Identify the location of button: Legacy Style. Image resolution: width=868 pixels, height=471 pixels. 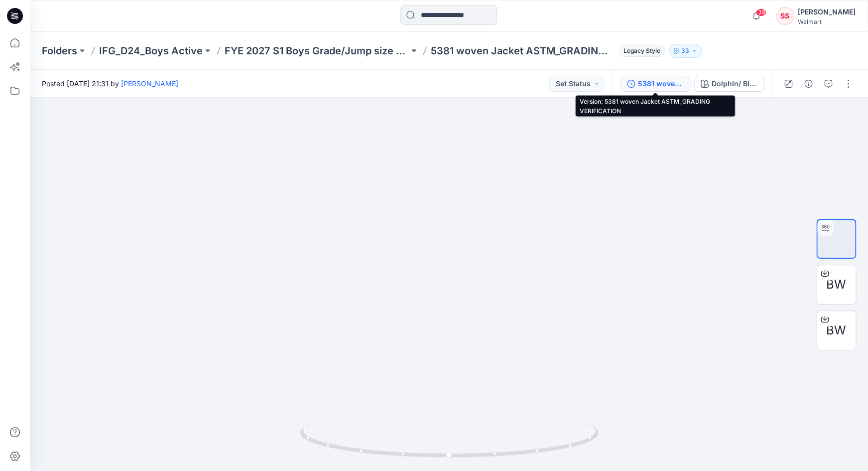
(640, 51).